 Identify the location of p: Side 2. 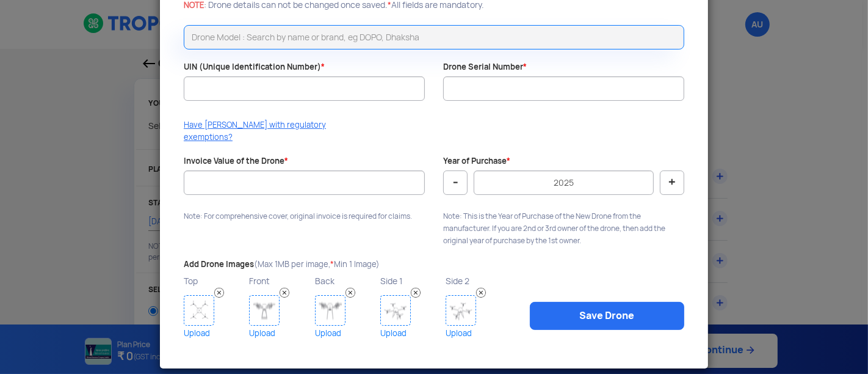
(477, 281).